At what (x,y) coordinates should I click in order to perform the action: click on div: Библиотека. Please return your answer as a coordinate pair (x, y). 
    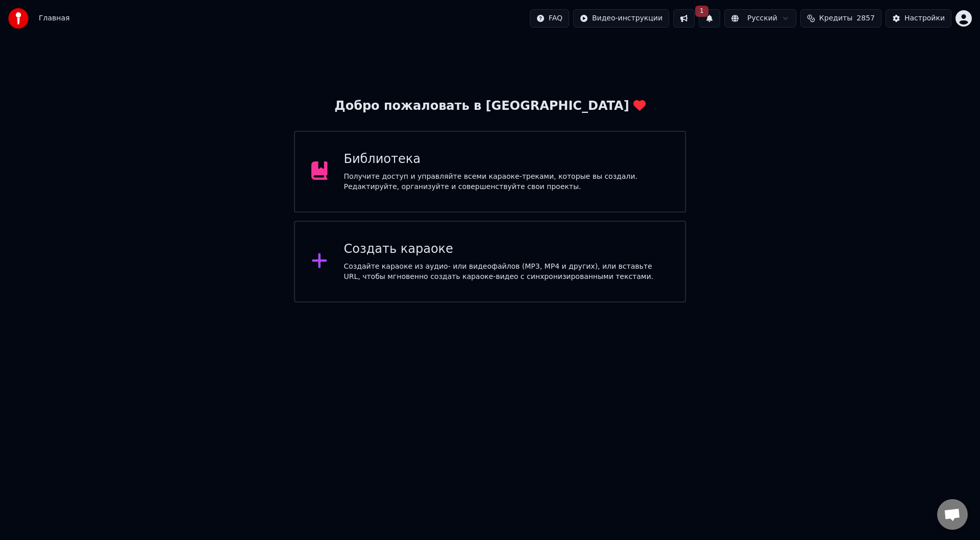
    Looking at the image, I should click on (506, 159).